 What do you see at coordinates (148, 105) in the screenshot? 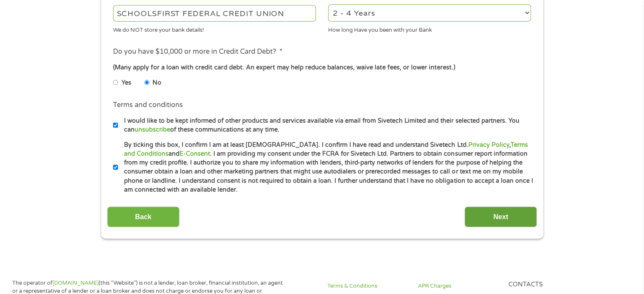
I see `label: Terms and conditions` at bounding box center [148, 105].